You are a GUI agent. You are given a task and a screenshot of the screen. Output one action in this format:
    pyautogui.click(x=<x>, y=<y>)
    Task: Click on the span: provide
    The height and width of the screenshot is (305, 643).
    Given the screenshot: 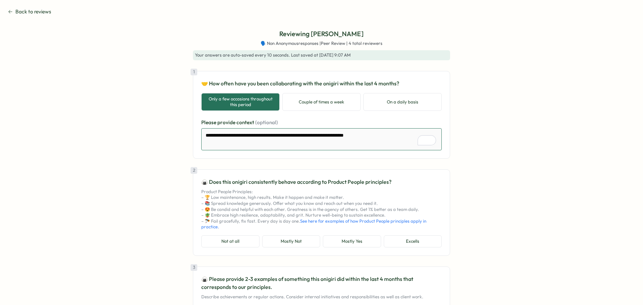 What is the action you would take?
    pyautogui.click(x=227, y=122)
    